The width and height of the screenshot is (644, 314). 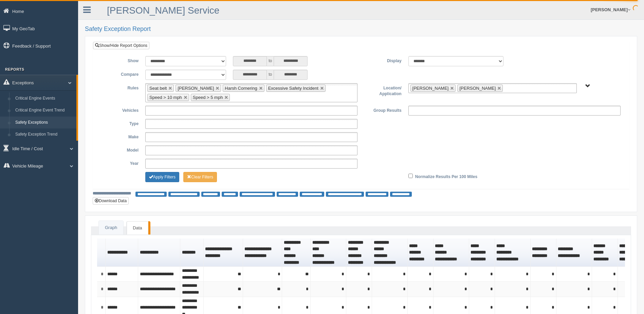 What do you see at coordinates (207, 97) in the screenshot?
I see `span: Speed > 5 mph` at bounding box center [207, 97].